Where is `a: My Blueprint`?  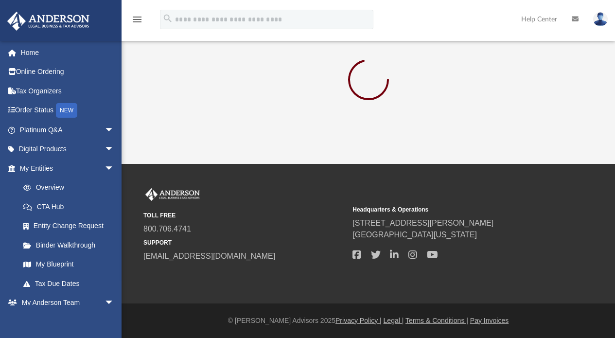 a: My Blueprint is located at coordinates (69, 265).